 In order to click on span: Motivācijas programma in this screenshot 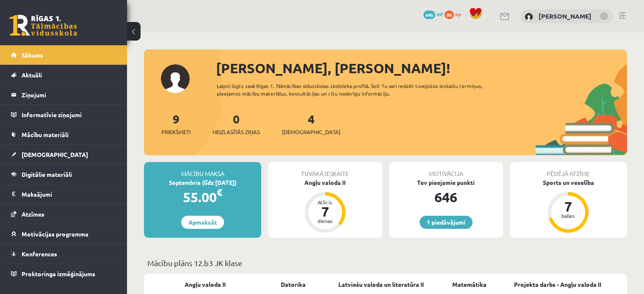, I will do `click(55, 234)`.